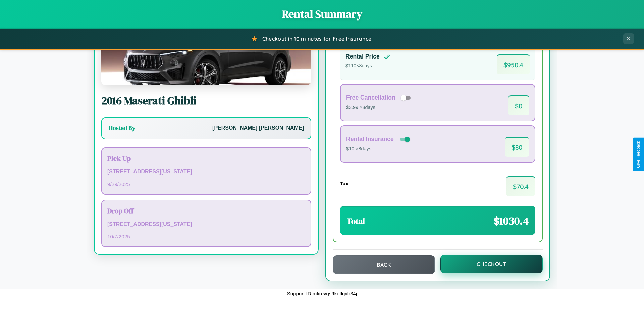  Describe the element at coordinates (519, 105) in the screenshot. I see `span: $ 0` at that location.